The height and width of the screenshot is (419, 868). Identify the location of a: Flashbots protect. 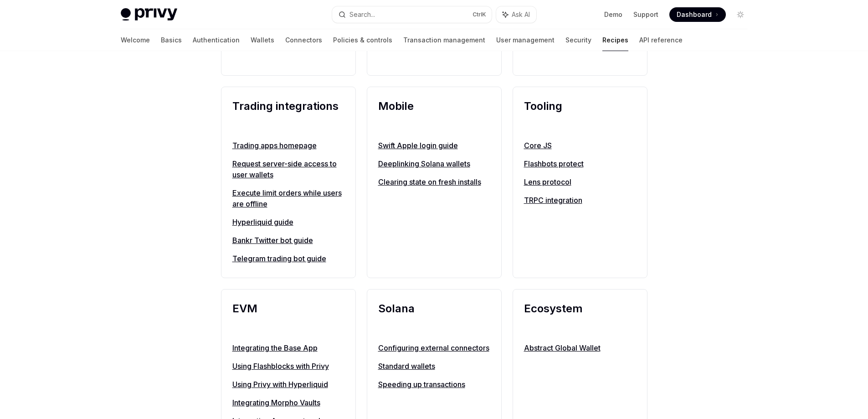
(580, 163).